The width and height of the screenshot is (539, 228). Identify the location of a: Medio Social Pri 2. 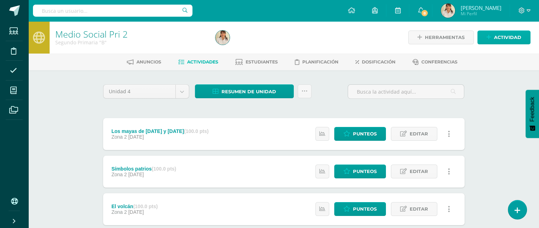
(91, 34).